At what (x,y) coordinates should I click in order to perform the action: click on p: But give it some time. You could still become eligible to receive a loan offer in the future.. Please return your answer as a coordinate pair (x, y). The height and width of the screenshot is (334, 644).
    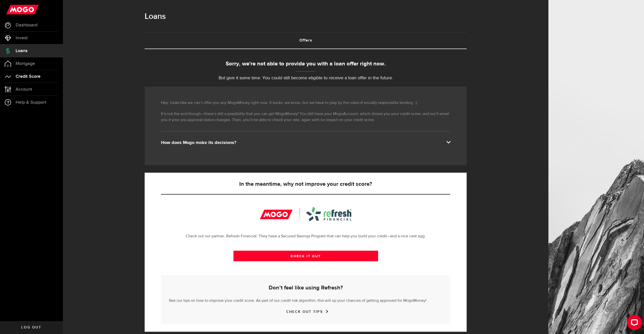
    Looking at the image, I should click on (306, 78).